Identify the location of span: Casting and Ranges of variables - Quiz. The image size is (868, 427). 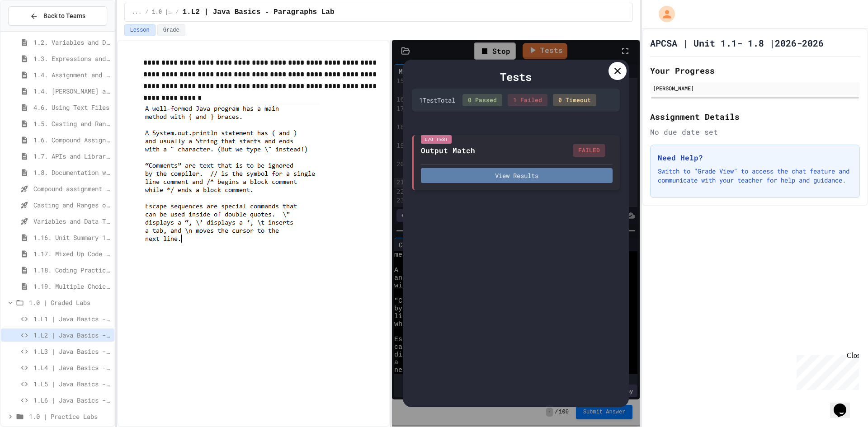
(72, 205).